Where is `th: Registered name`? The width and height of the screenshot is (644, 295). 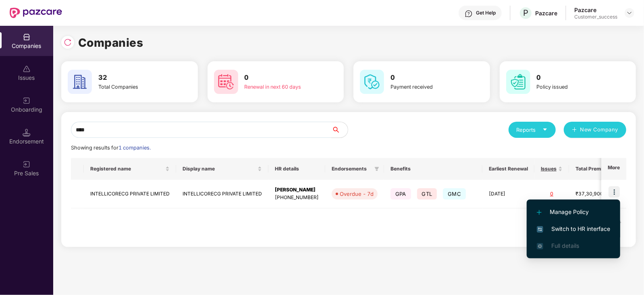 th: Registered name is located at coordinates (130, 169).